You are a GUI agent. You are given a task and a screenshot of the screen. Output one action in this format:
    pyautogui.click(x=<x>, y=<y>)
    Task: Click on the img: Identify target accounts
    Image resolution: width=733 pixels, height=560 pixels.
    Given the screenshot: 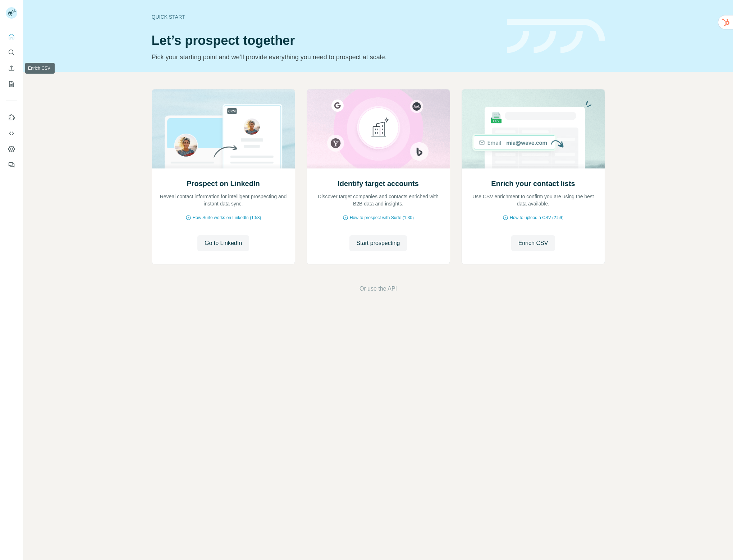 What is the action you would take?
    pyautogui.click(x=378, y=129)
    